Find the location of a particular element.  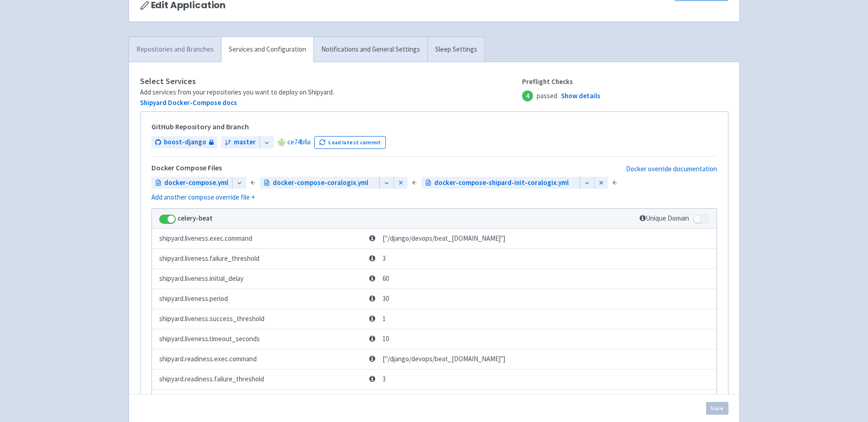

span: master is located at coordinates (245, 142).